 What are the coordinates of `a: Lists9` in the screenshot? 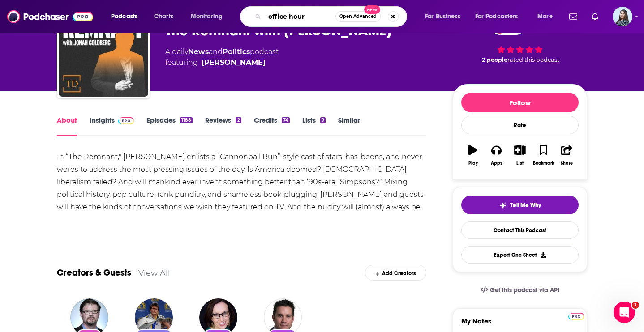 It's located at (314, 126).